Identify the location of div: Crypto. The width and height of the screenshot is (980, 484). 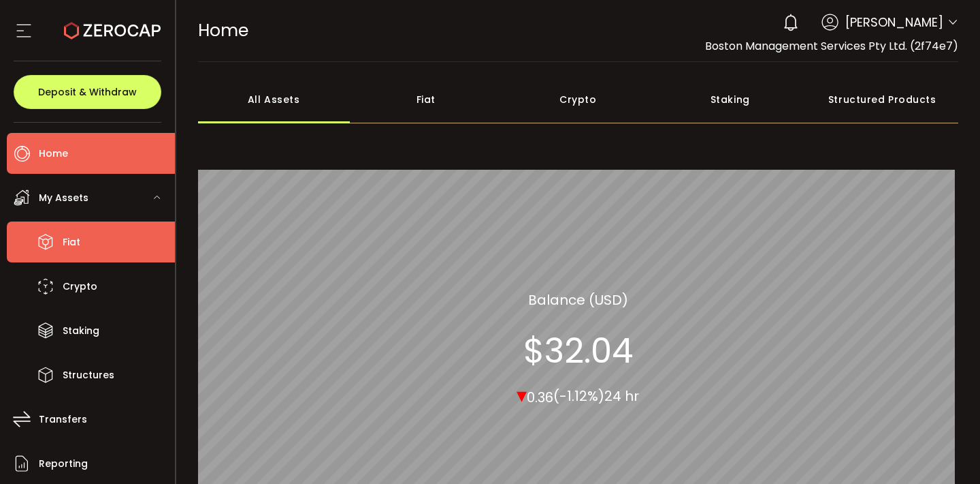
(579, 99).